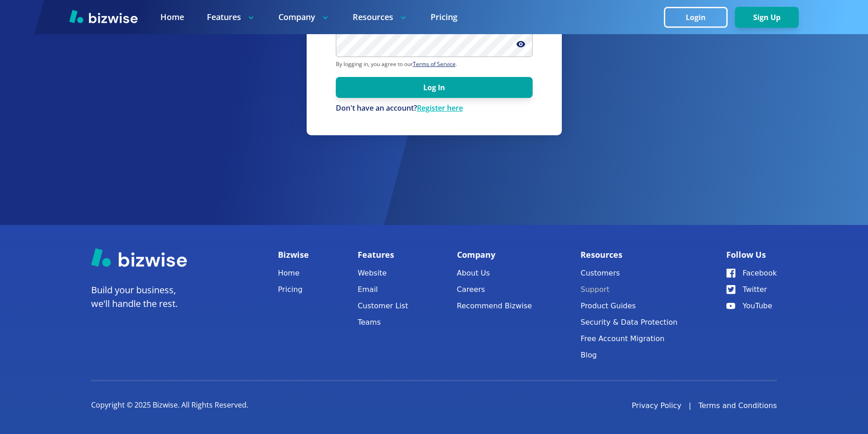 This screenshot has height=434, width=868. Describe the element at coordinates (751, 306) in the screenshot. I see `a: YouTube` at that location.